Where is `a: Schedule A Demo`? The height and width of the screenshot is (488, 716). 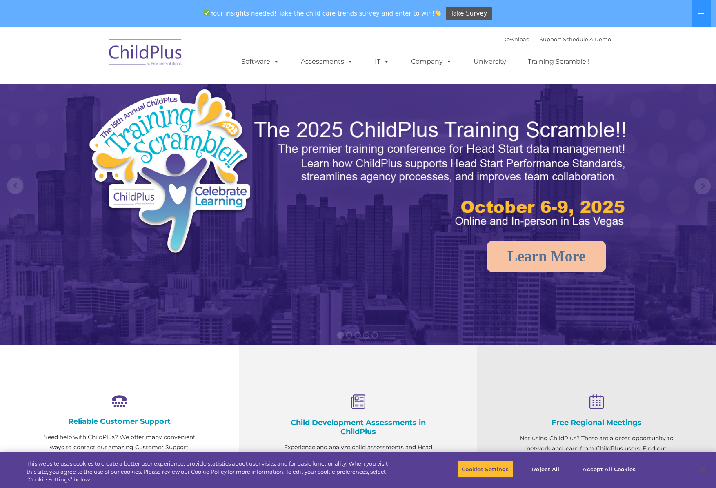 a: Schedule A Demo is located at coordinates (587, 39).